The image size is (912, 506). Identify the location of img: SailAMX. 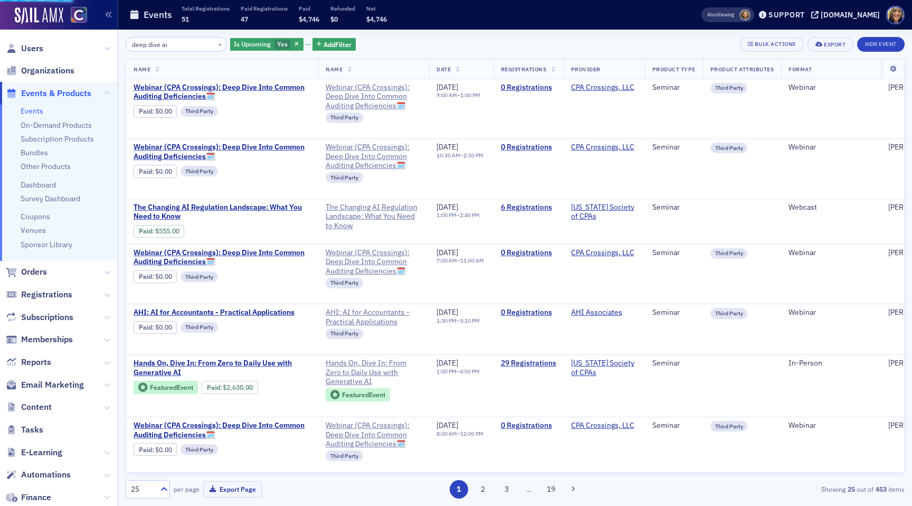
(39, 16).